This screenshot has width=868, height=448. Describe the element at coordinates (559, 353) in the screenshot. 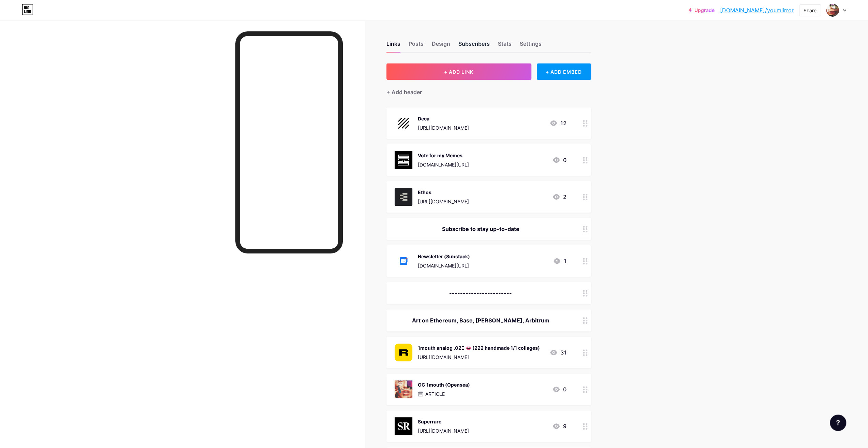

I see `div: 31` at that location.